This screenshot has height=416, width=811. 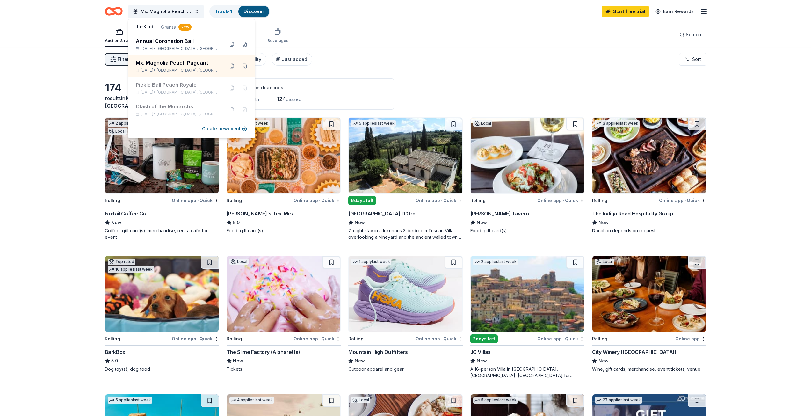 I want to click on span: passed, so click(x=293, y=99).